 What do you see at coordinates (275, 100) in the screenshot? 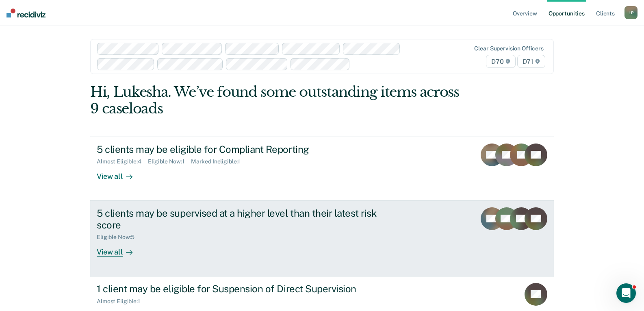
I see `div: Hi, Lukesha. We’ve found some outstanding items across 9 caseloads` at bounding box center [275, 100].